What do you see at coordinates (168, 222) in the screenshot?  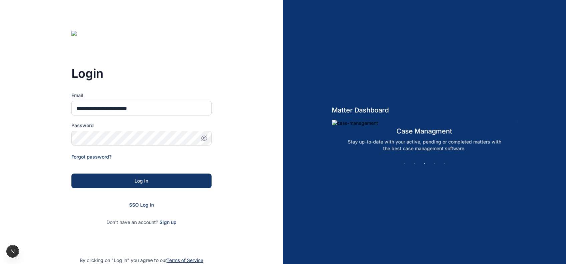 I see `span: Sign up` at bounding box center [168, 222].